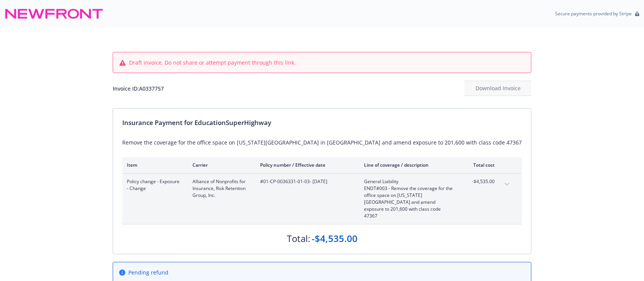 The image size is (644, 281). Describe the element at coordinates (148, 273) in the screenshot. I see `span: Pending refund` at that location.